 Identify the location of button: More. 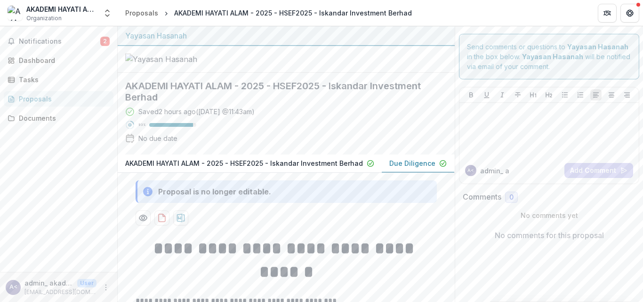
(106, 288).